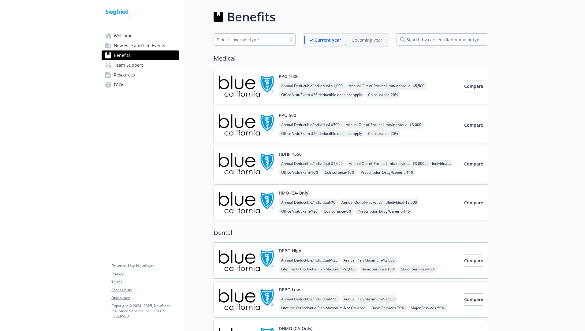  Describe the element at coordinates (387, 86) in the screenshot. I see `span: Annual Out-of-Pocket Limit/Individual - $5,500` at that location.